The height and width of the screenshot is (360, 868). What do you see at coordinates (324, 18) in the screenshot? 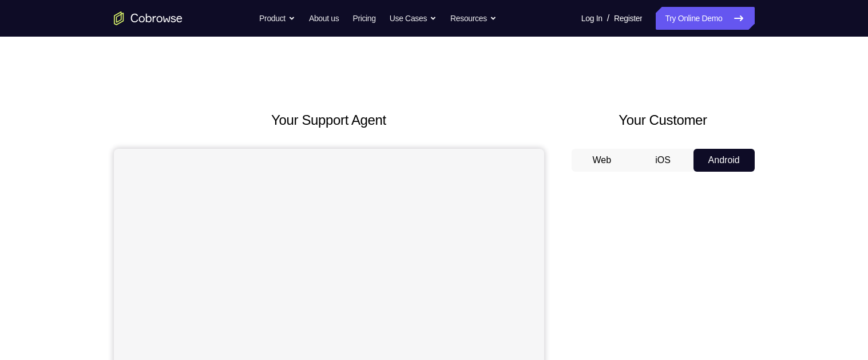
I see `a: About us` at bounding box center [324, 18].